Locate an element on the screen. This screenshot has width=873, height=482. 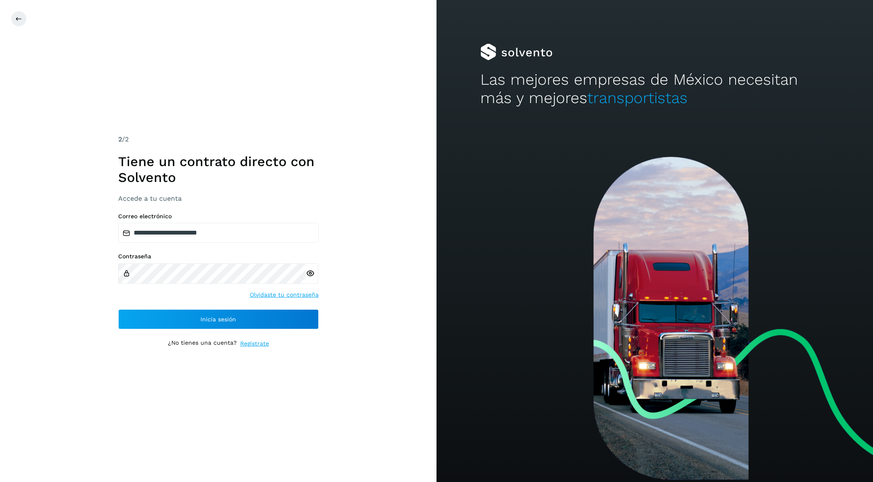
p: ¿No tienes una cuenta? is located at coordinates (202, 344).